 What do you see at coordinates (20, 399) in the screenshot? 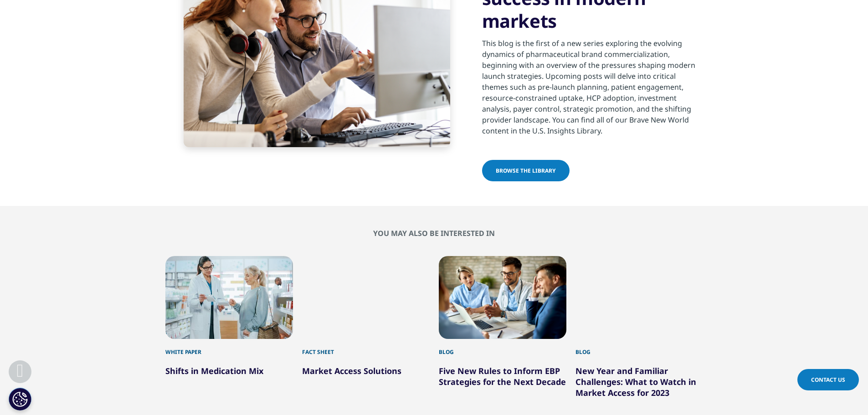
I see `button: Cookies Settings` at bounding box center [20, 399].